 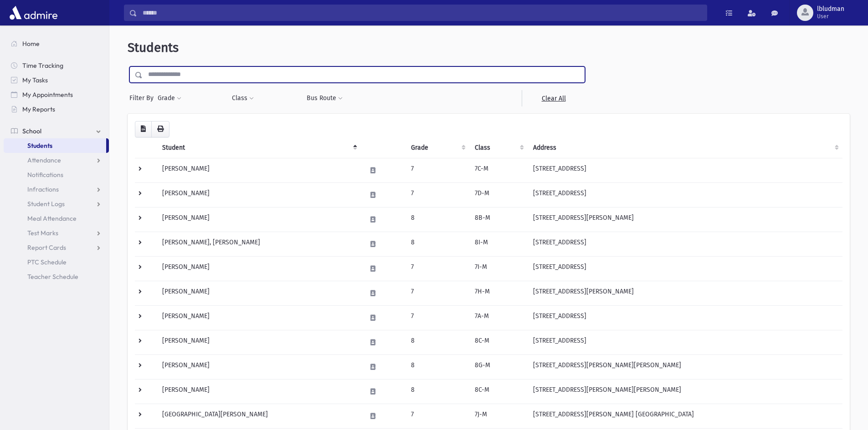 What do you see at coordinates (47, 263) in the screenshot?
I see `span: PTC Schedule` at bounding box center [47, 263].